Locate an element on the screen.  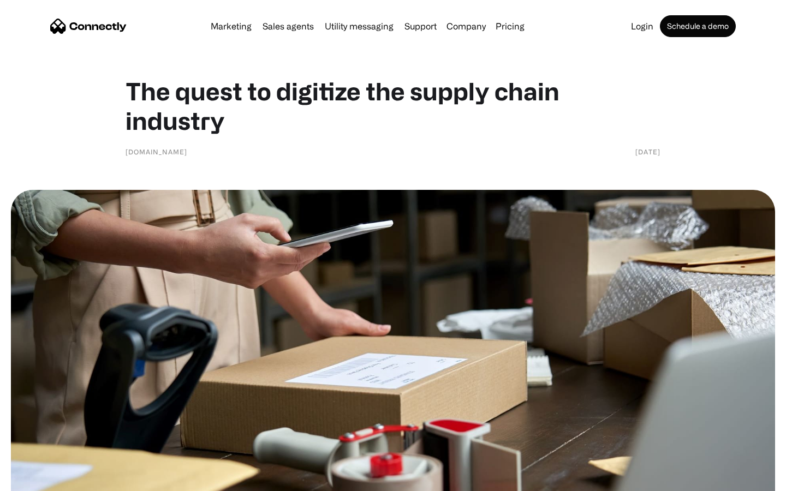
a: Sales agents is located at coordinates (288, 26).